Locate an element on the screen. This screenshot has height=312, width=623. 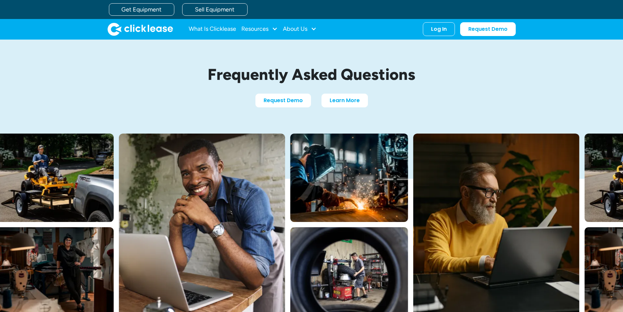
img: A welder in a large mask working on a large pipe is located at coordinates (349, 178).